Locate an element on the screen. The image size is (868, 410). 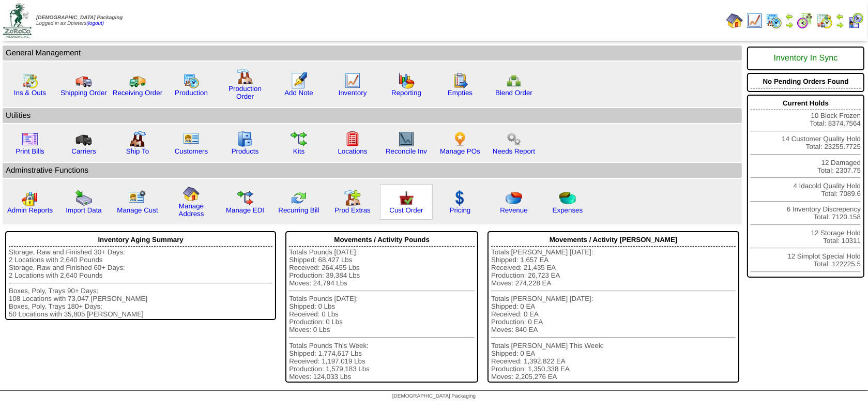
img: cabinet.gif is located at coordinates (245, 139).